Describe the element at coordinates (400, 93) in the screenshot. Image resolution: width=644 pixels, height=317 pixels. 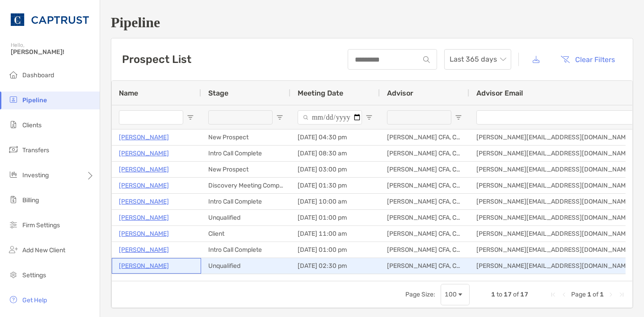
I see `span: Advisor` at that location.